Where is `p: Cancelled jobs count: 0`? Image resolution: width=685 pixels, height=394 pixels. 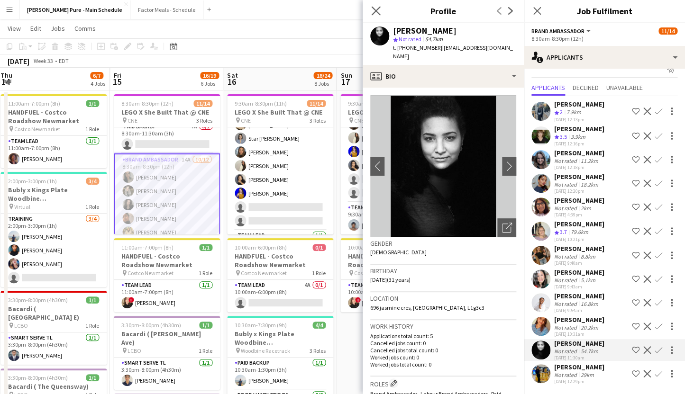 p: Cancelled jobs count: 0 is located at coordinates (443, 343).